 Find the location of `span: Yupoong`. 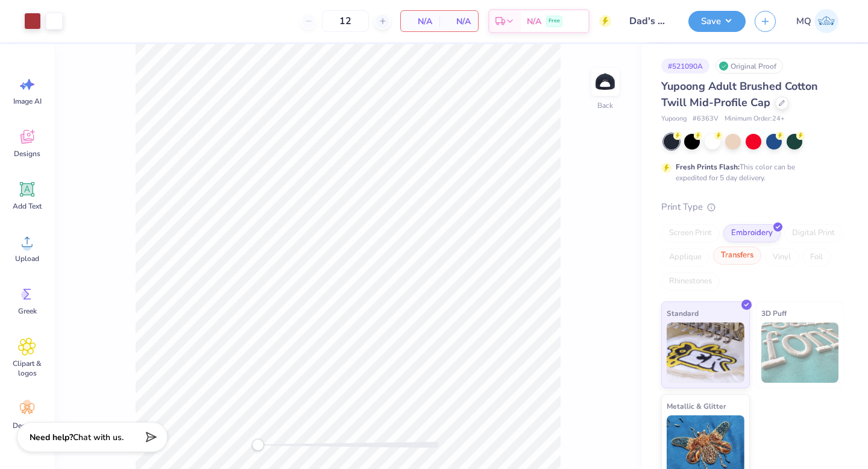

span: Yupoong is located at coordinates (675, 119).